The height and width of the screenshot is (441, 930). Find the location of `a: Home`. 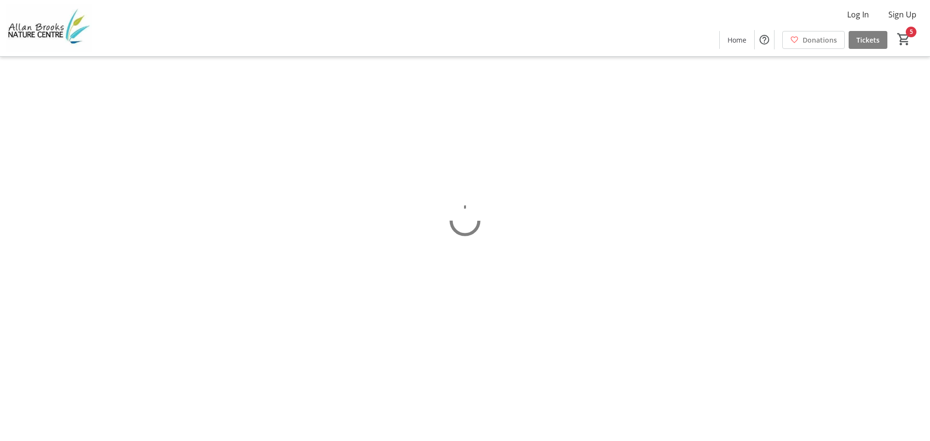

a: Home is located at coordinates (737, 40).